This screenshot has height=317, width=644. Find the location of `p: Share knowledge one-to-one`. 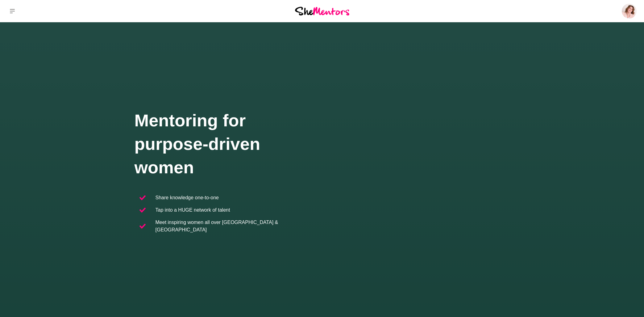

p: Share knowledge one-to-one is located at coordinates (187, 198).